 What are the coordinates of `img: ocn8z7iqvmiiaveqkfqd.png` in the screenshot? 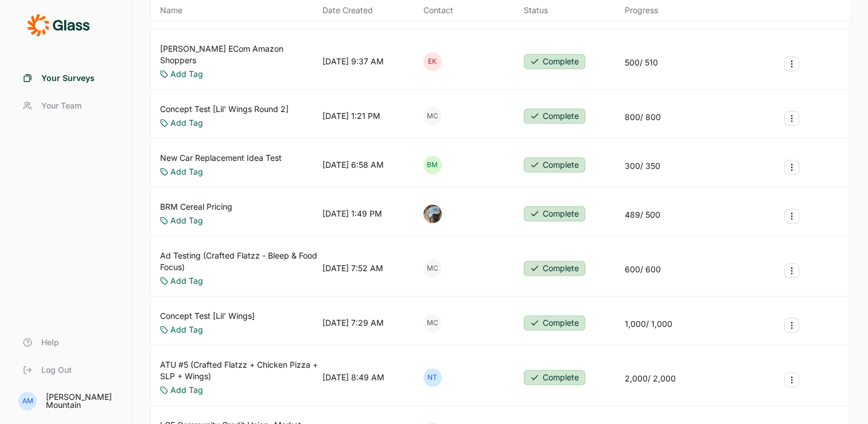 It's located at (433, 214).